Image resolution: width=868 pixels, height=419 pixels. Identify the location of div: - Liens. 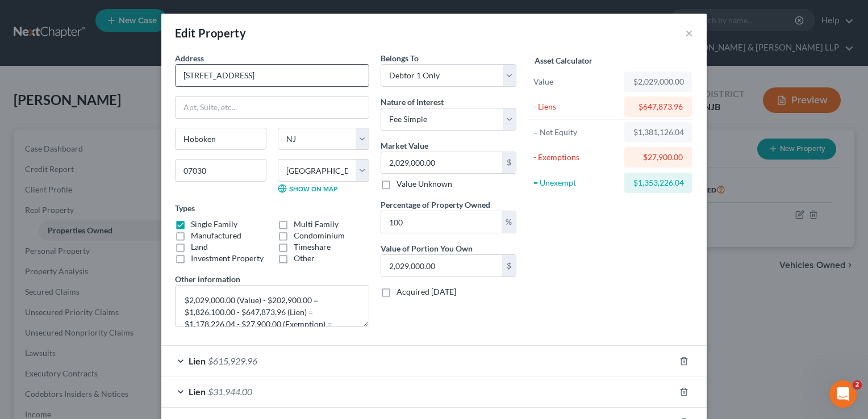
(576, 106).